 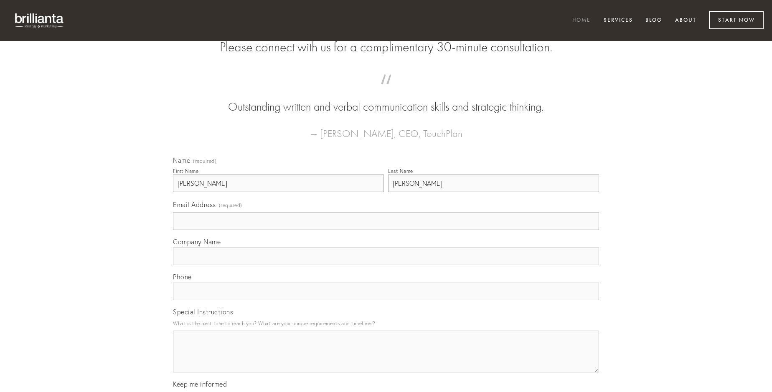 What do you see at coordinates (618, 20) in the screenshot?
I see `a: Services` at bounding box center [618, 20].